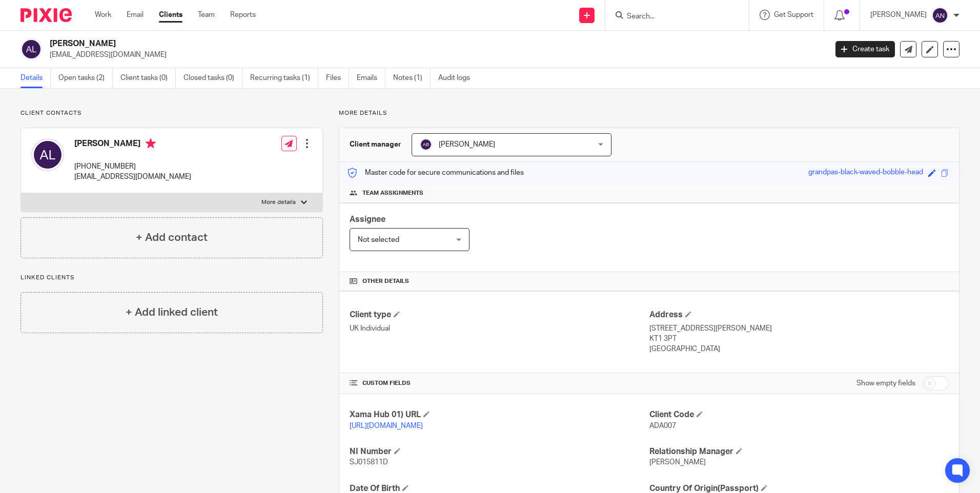  I want to click on span: SJ015811D, so click(368, 462).